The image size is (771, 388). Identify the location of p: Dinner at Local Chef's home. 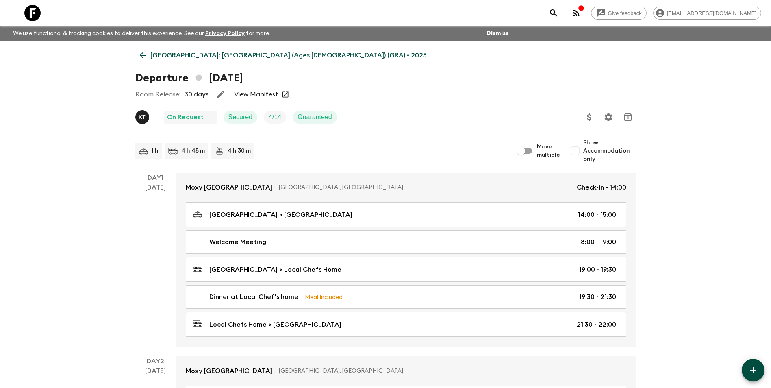
(254, 297).